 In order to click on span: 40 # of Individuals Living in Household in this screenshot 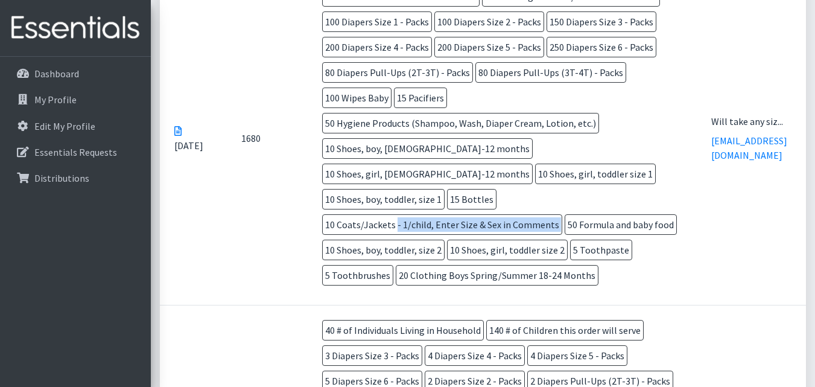, I will do `click(403, 330)`.